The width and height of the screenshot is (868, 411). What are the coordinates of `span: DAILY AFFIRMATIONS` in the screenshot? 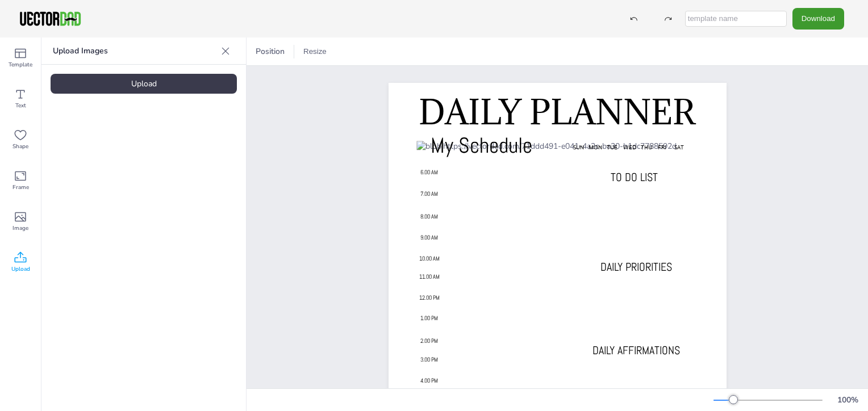 It's located at (636, 350).